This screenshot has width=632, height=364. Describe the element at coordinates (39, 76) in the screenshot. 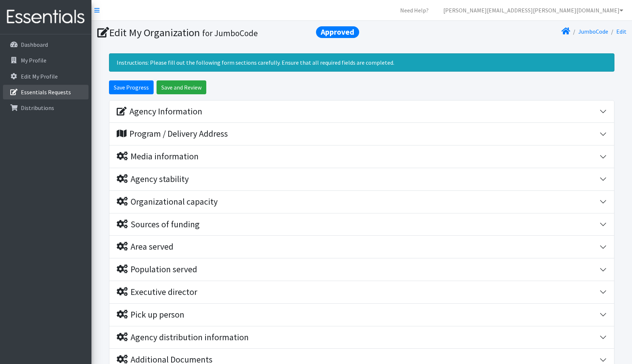

I see `p: Edit My Profile` at that location.